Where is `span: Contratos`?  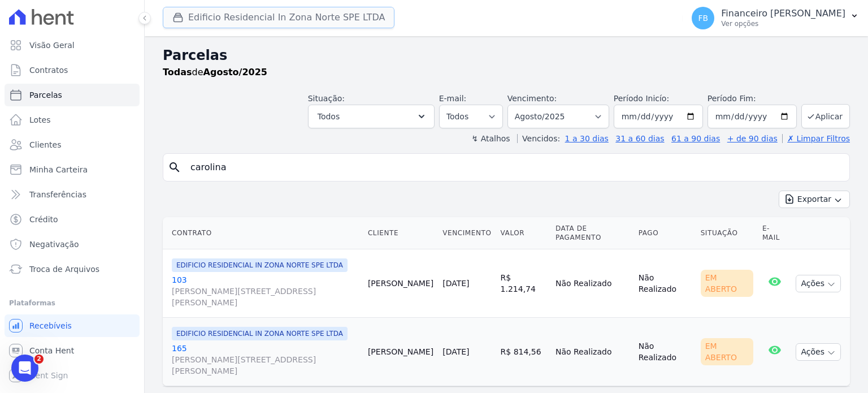 span: Contratos is located at coordinates (48, 70).